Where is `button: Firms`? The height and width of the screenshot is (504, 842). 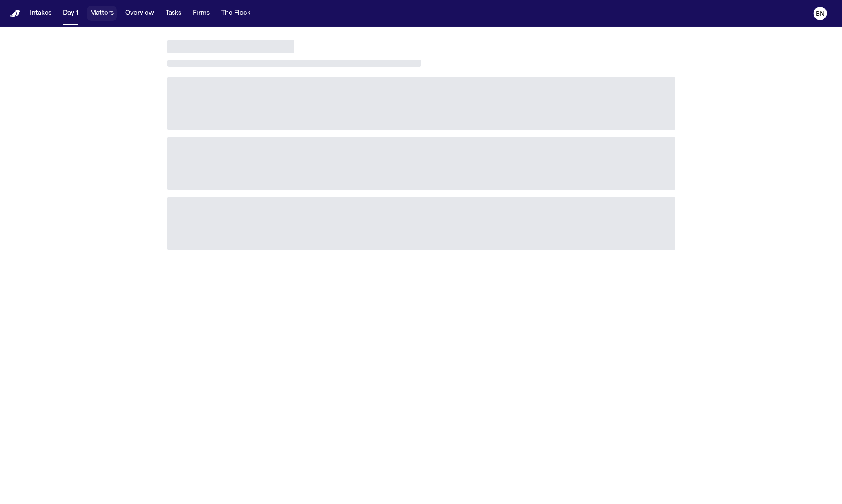
button: Firms is located at coordinates (201, 14).